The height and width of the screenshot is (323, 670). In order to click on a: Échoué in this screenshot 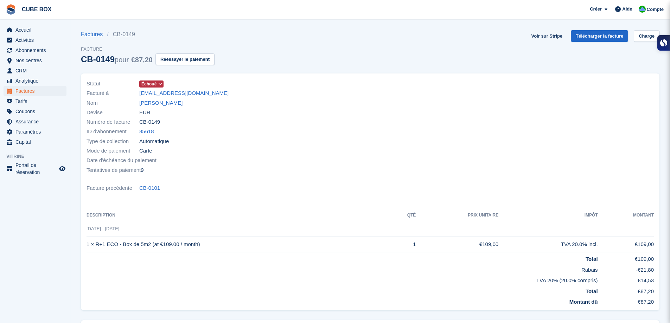, I will do `click(151, 84)`.